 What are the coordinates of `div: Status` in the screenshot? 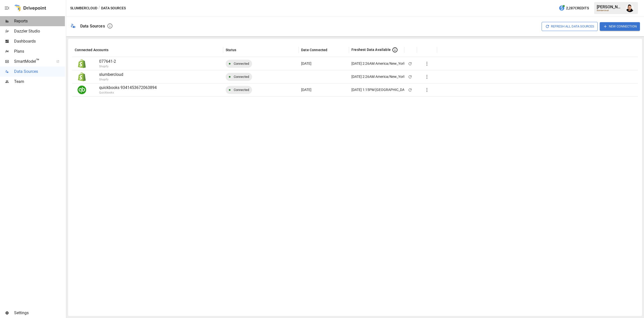 It's located at (231, 50).